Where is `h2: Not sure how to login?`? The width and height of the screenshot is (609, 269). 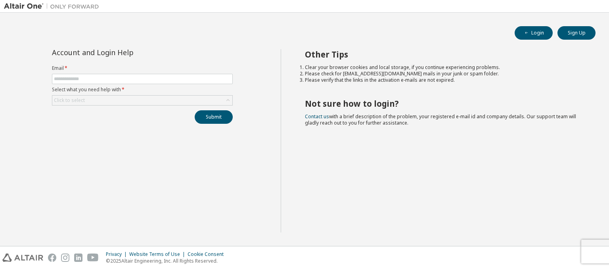 h2: Not sure how to login? is located at coordinates (443, 103).